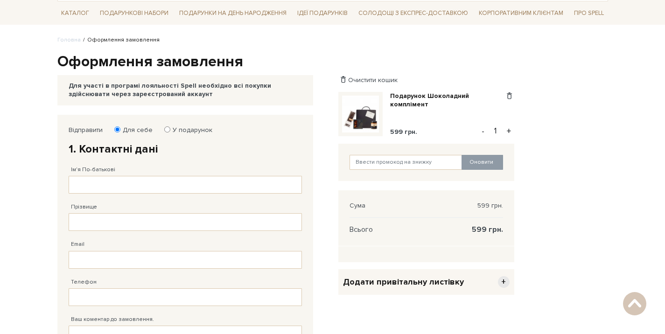 Image resolution: width=665 pixels, height=334 pixels. What do you see at coordinates (322, 13) in the screenshot?
I see `span: Ідеї подарунків` at bounding box center [322, 13].